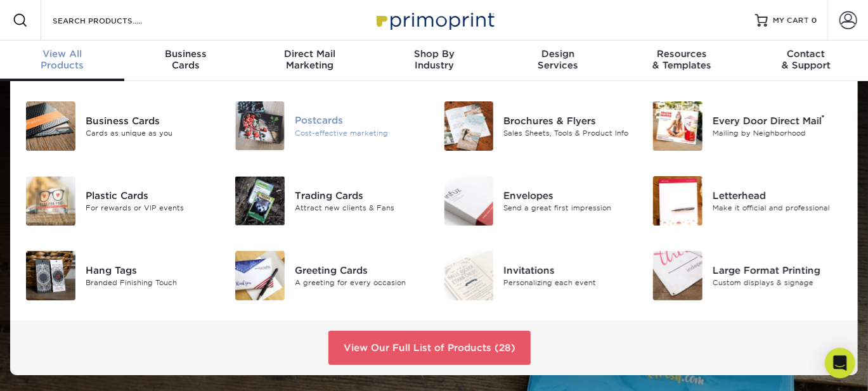 The image size is (868, 391). What do you see at coordinates (186, 59) in the screenshot?
I see `div: Cards` at bounding box center [186, 59].